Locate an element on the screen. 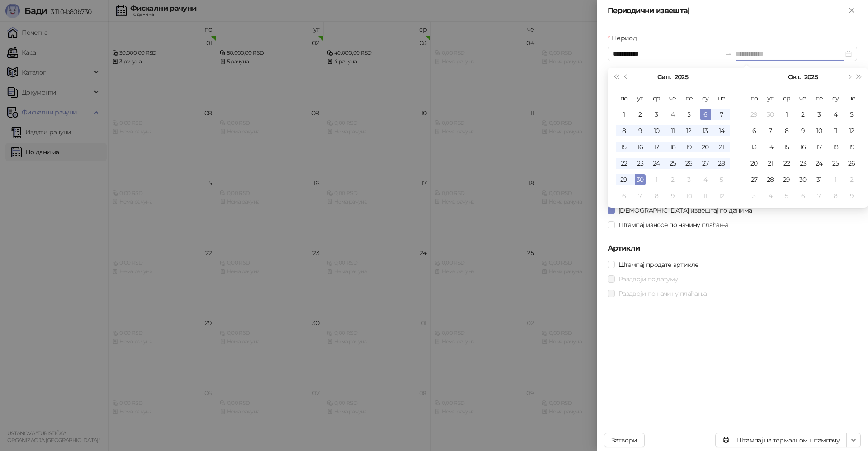 The image size is (868, 451). button: Претходна година (Control + left) is located at coordinates (616, 77).